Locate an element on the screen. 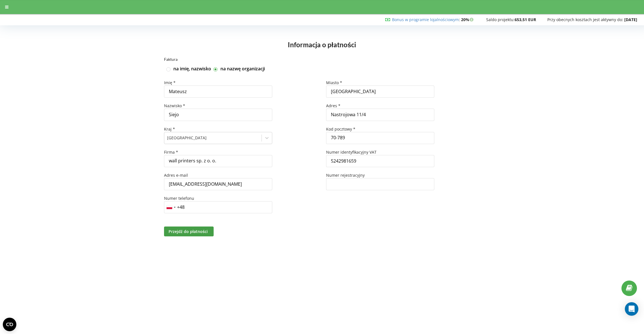 This screenshot has width=644, height=334. div: Telephone country code is located at coordinates (171, 207).